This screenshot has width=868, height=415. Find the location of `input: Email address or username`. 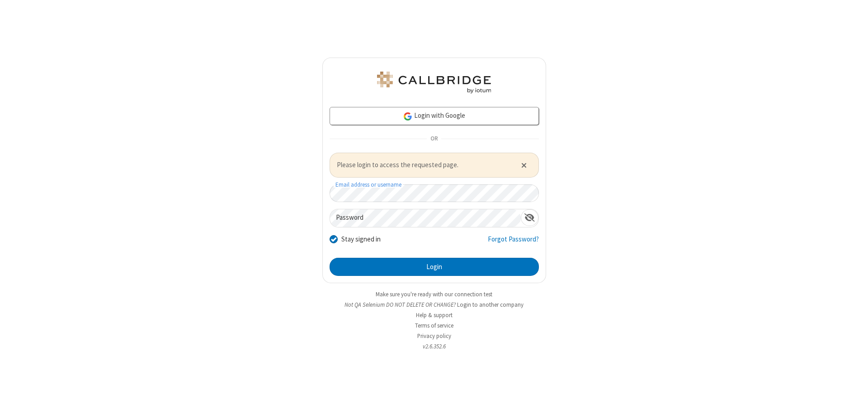

input: Email address or username is located at coordinates (434, 192).